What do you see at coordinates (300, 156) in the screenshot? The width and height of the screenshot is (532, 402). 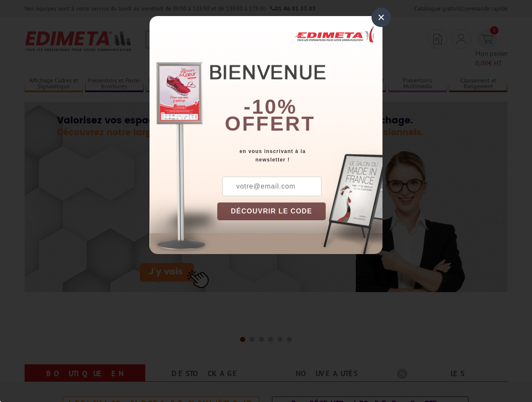 I see `div: en vous inscrivant à la newsletter !` at bounding box center [300, 156].